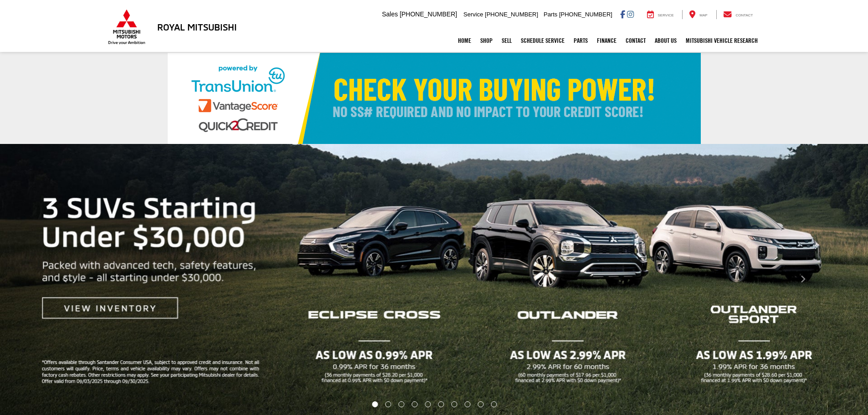  What do you see at coordinates (486, 41) in the screenshot?
I see `a: Shop` at bounding box center [486, 41].